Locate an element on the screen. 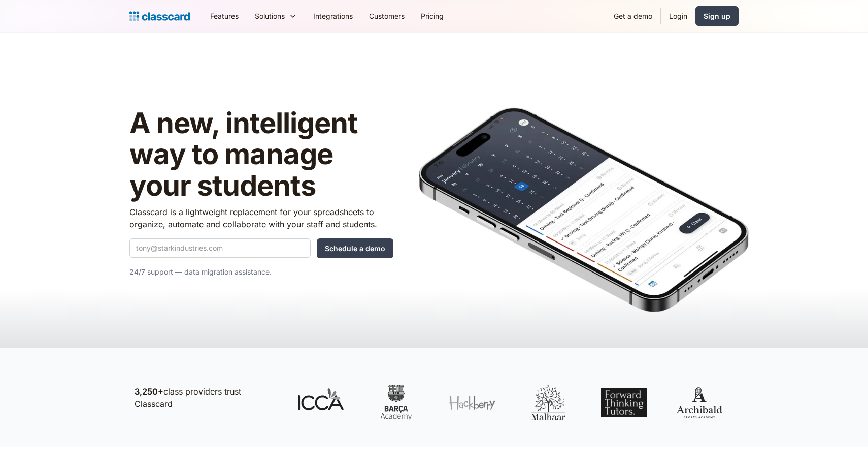 The width and height of the screenshot is (868, 454). a: home is located at coordinates (159, 16).